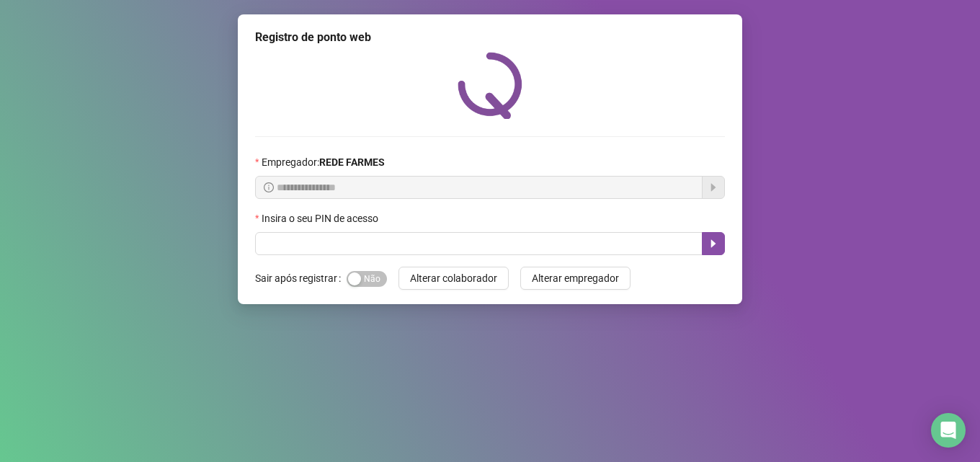  I want to click on span: Alterar empregador, so click(575, 278).